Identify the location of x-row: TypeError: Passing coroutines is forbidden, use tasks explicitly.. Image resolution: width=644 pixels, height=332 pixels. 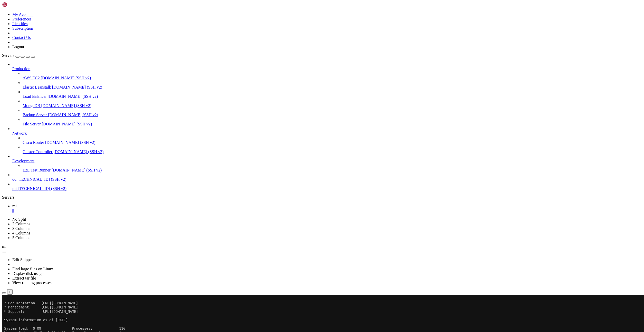
(290, 141).